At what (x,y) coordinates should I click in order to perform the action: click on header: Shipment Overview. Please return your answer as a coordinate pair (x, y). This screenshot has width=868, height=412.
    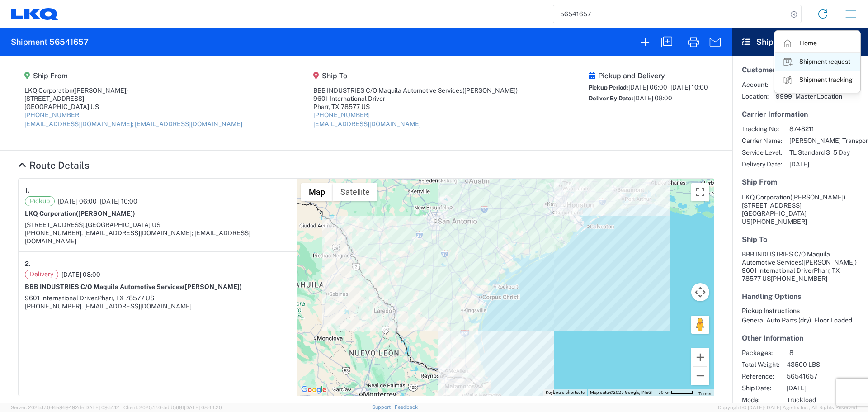
    Looking at the image, I should click on (800, 42).